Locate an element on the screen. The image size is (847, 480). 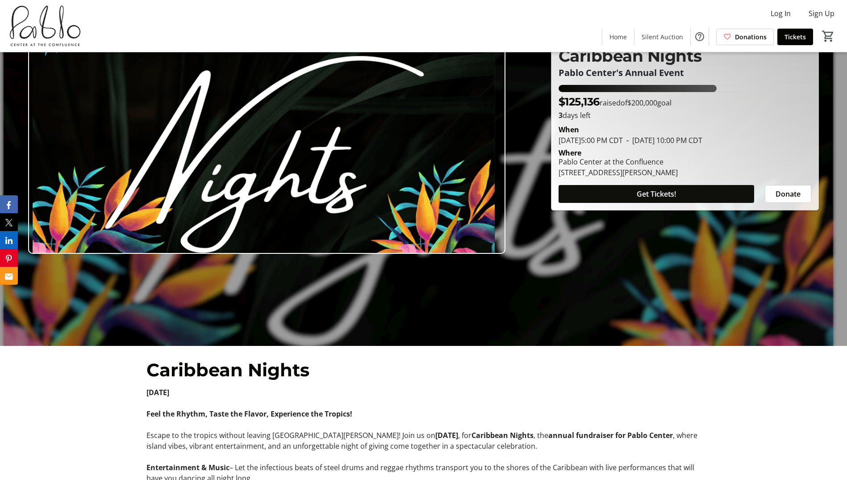
span: Home is located at coordinates (618, 37).